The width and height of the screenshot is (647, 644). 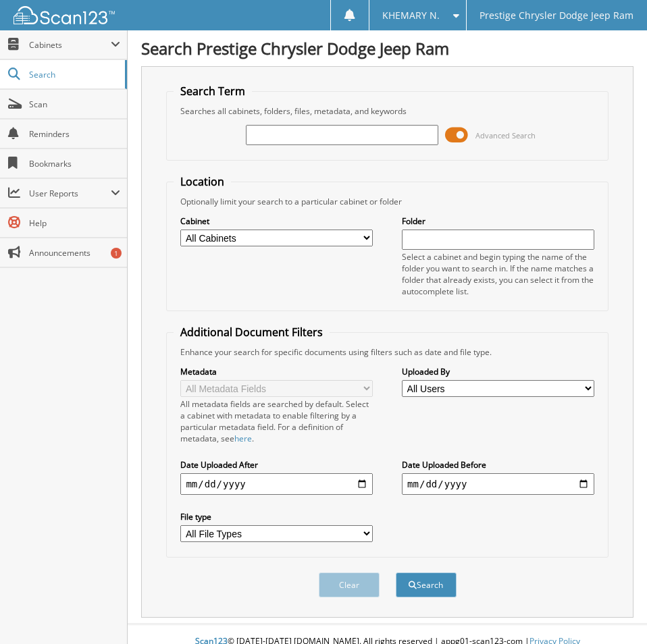 What do you see at coordinates (387, 48) in the screenshot?
I see `h1: Search Prestige Chrysler Dodge Jeep Ram` at bounding box center [387, 48].